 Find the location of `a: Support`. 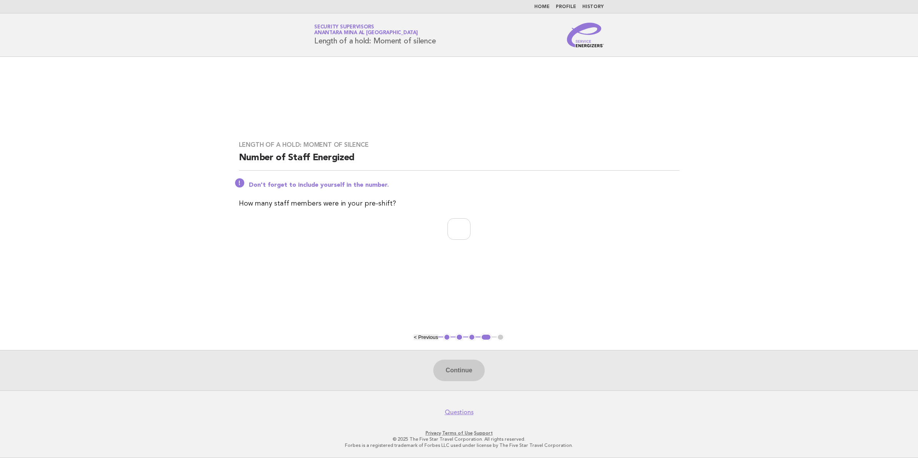

a: Support is located at coordinates (483, 433).